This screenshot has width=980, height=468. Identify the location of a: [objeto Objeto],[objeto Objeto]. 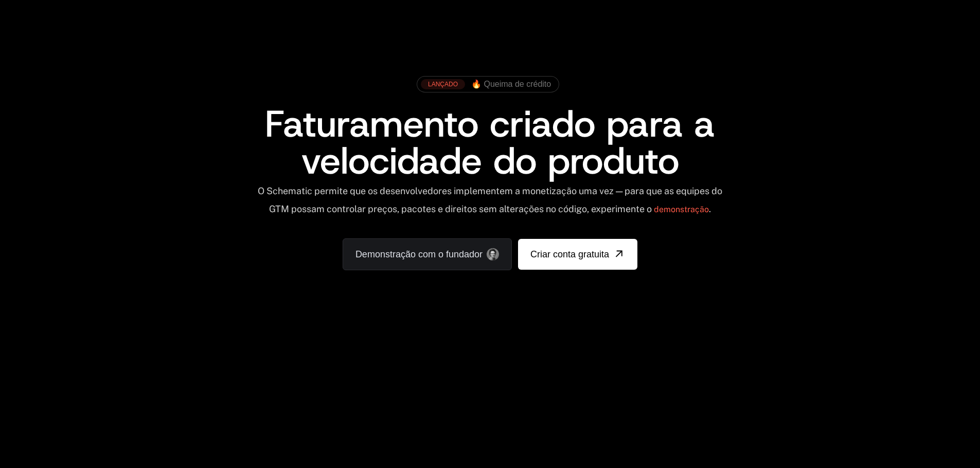
(486, 85).